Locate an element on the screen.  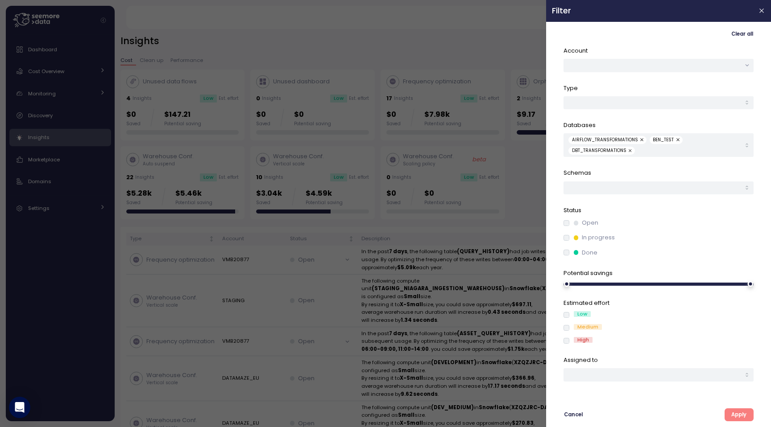
button: Apply is located at coordinates (739, 415).